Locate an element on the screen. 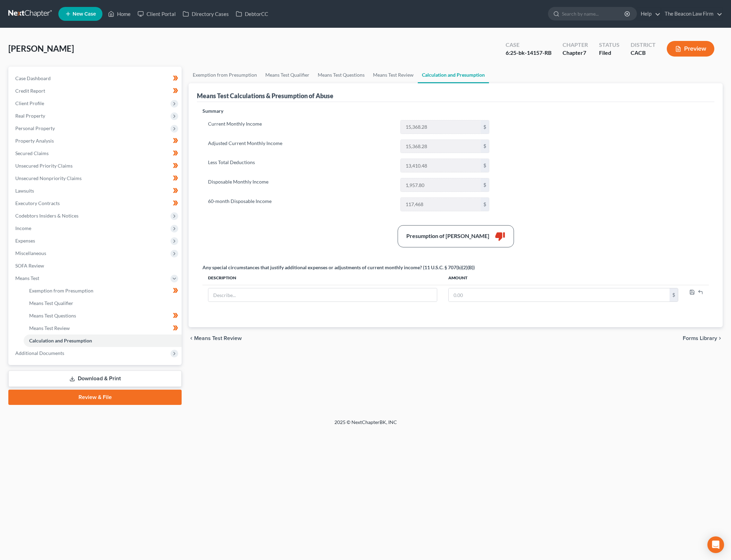  span: Codebtors Insiders & Notices is located at coordinates (47, 215).